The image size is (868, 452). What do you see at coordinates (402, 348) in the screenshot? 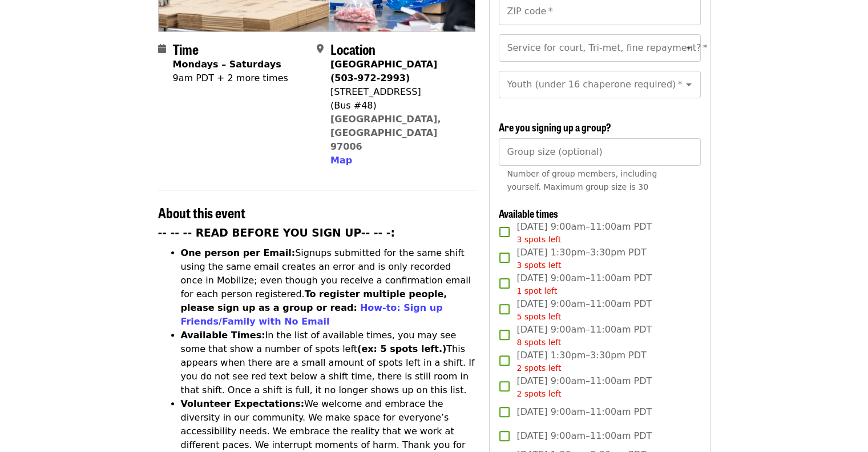
I see `strong: (ex: 5 spots left.)` at bounding box center [402, 348].